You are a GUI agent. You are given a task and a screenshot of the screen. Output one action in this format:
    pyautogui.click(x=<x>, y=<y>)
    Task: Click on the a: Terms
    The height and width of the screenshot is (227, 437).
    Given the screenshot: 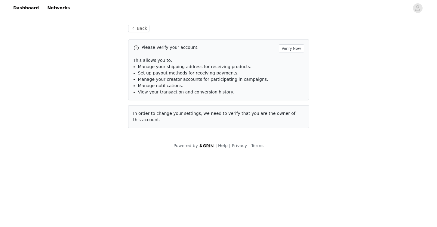 What is the action you would take?
    pyautogui.click(x=257, y=145)
    